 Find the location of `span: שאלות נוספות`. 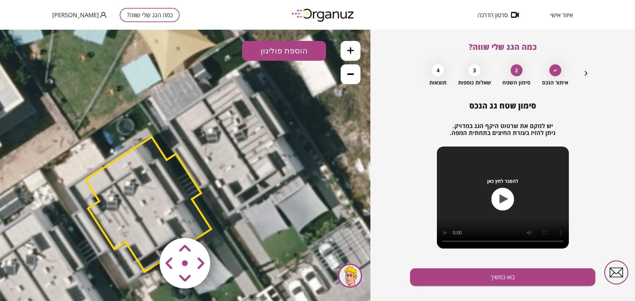

span: שאלות נוספות is located at coordinates (474, 83).